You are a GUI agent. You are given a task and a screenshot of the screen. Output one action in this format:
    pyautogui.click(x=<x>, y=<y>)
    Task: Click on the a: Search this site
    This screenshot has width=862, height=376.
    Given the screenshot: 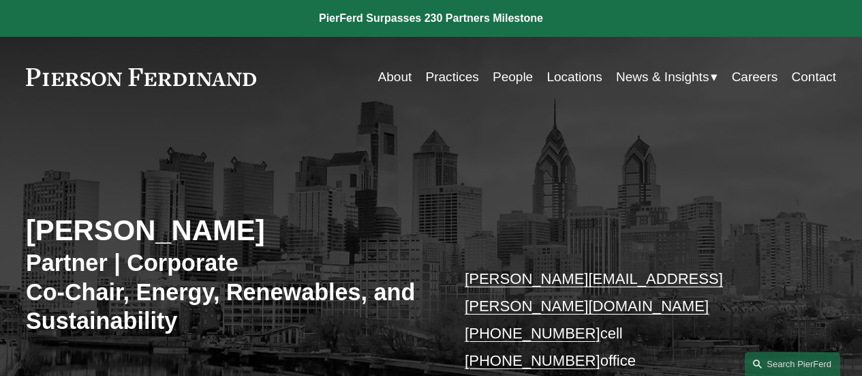 What is the action you would take?
    pyautogui.click(x=793, y=363)
    